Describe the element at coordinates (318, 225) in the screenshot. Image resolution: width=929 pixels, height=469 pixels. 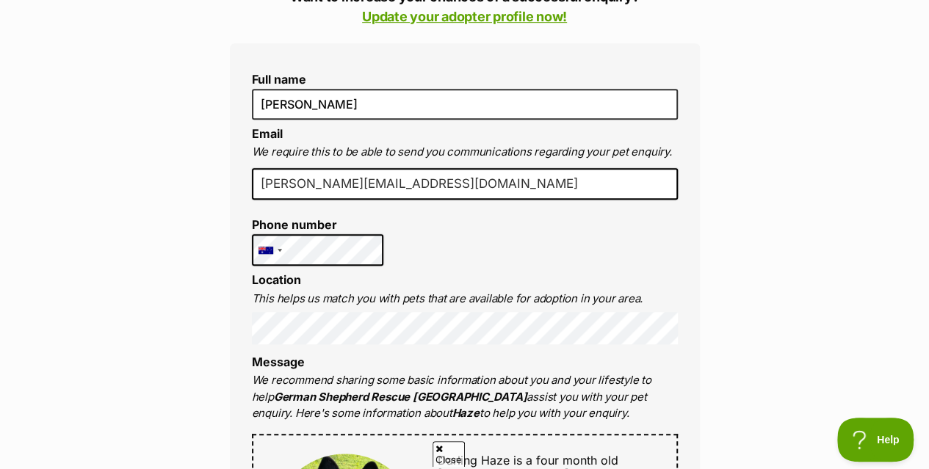
I see `label: Phone number` at that location.